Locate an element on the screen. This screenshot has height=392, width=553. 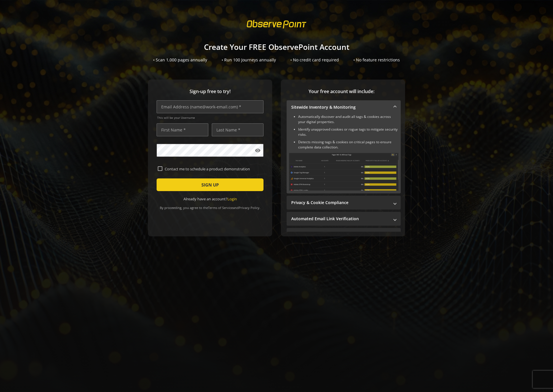
div: • Scan 1,000 pages annually is located at coordinates (180, 60).